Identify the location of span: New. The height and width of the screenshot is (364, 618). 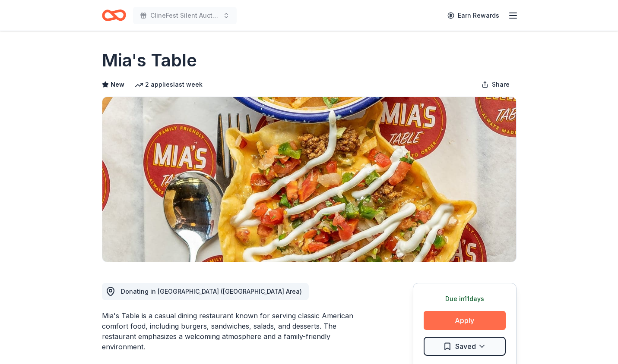
(117, 85).